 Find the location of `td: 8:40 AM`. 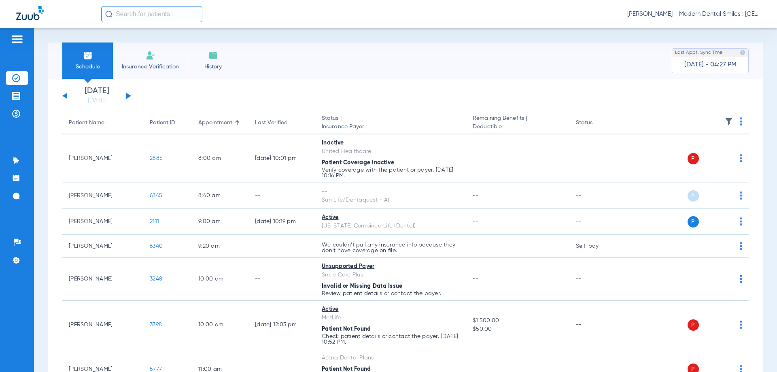

td: 8:40 AM is located at coordinates (220, 196).